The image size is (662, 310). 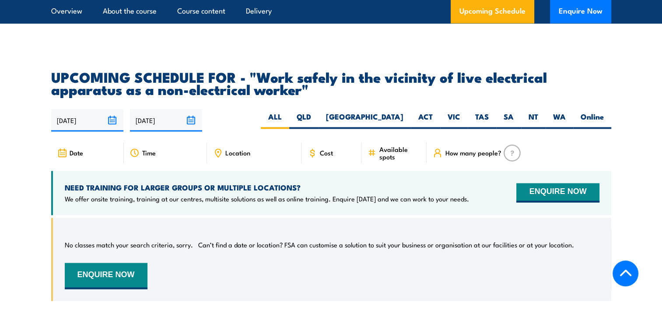 What do you see at coordinates (76, 152) in the screenshot?
I see `span: Date` at bounding box center [76, 152].